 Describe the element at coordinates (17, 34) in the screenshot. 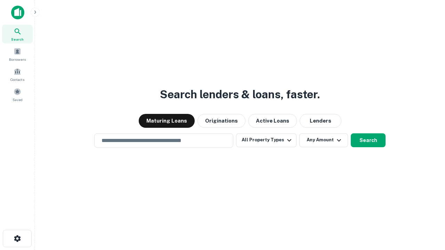

I see `a: Search` at that location.